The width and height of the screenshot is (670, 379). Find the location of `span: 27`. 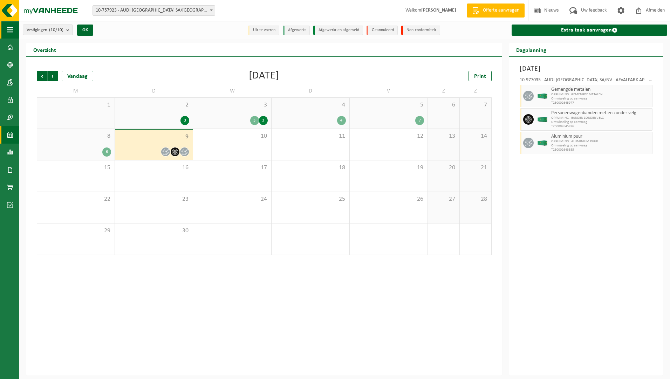

span: 27 is located at coordinates (444, 200).